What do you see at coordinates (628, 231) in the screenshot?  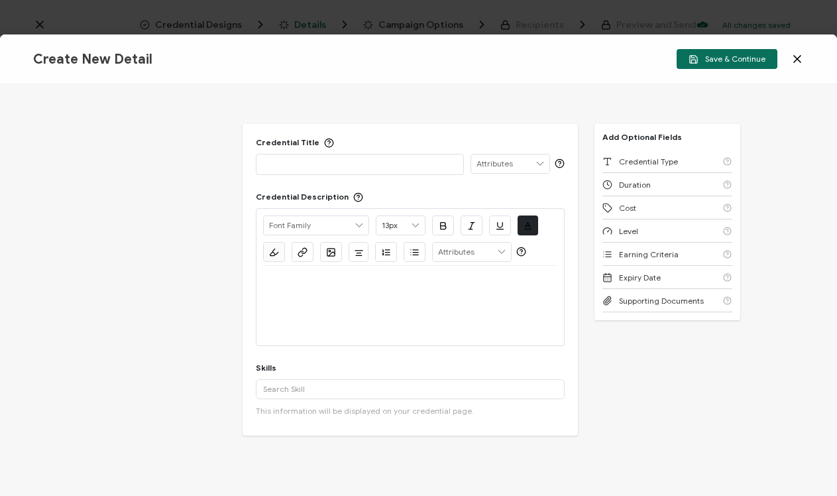 I see `span: Level` at bounding box center [628, 231].